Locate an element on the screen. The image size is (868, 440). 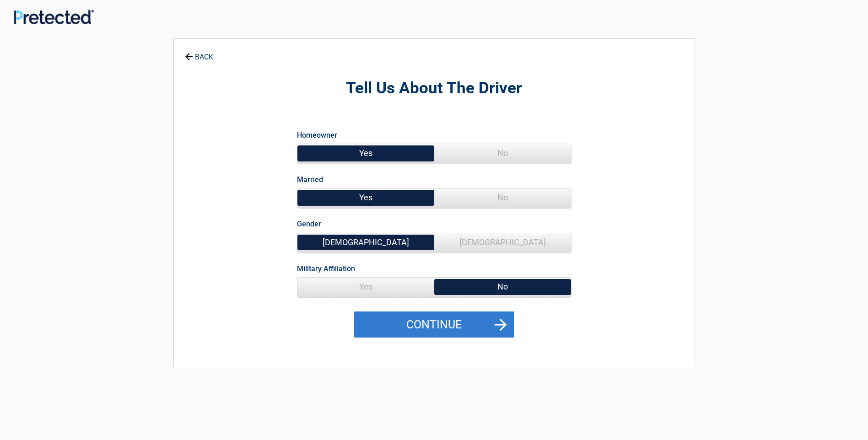
label: Military Affiliation is located at coordinates (326, 269).